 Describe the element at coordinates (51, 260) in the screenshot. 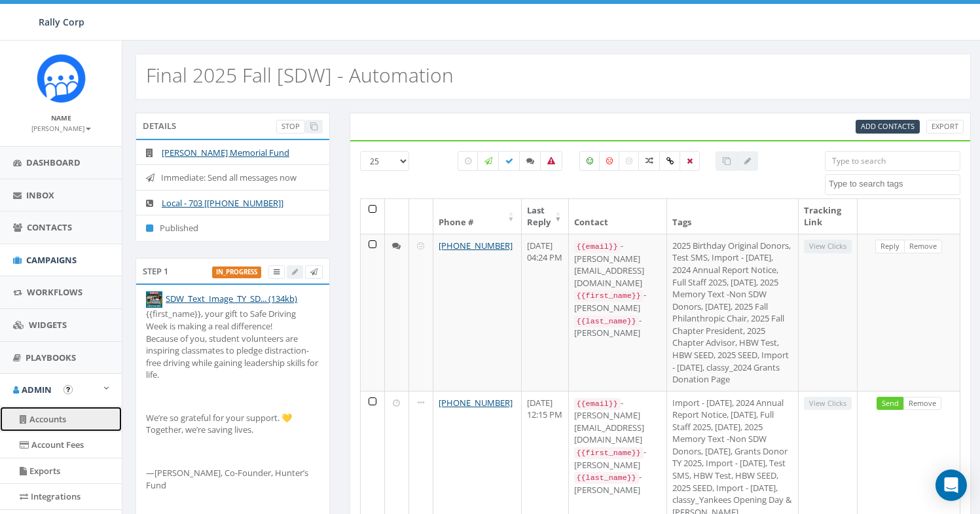

I see `span: Campaigns` at that location.